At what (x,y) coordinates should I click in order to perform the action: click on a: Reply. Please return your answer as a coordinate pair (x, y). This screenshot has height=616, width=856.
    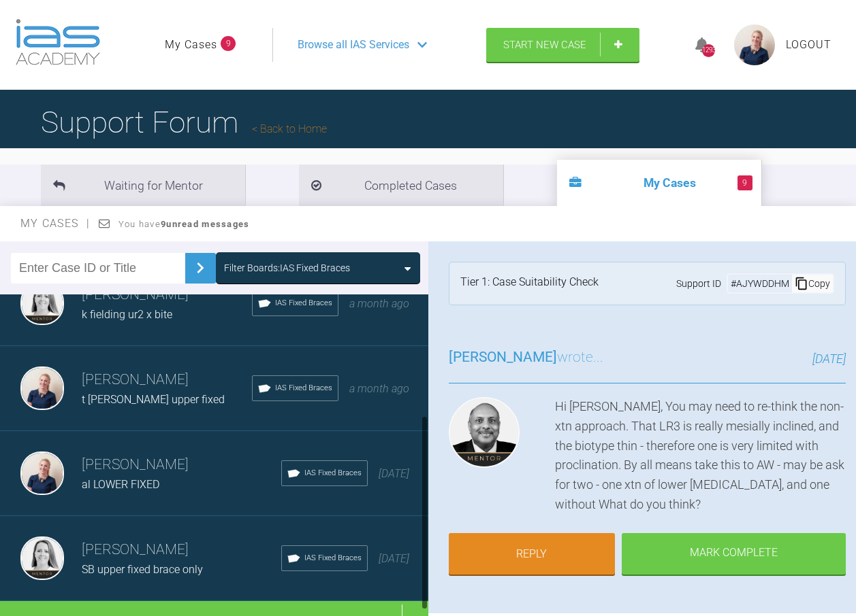
    Looking at the image, I should click on (532, 554).